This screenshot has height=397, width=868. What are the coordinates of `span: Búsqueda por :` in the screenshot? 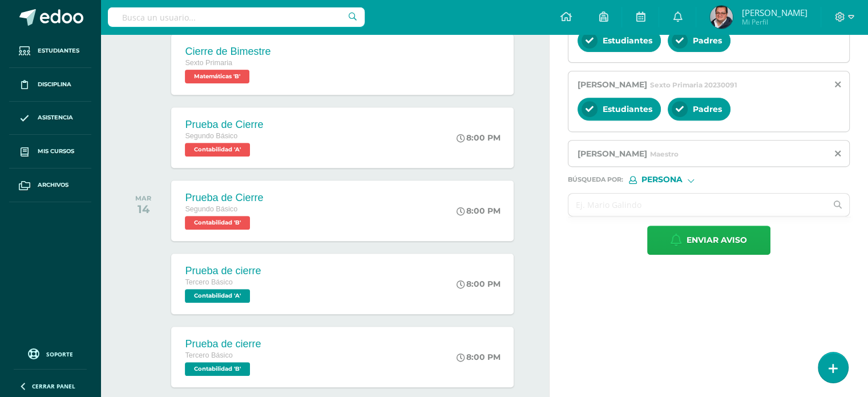 It's located at (595, 179).